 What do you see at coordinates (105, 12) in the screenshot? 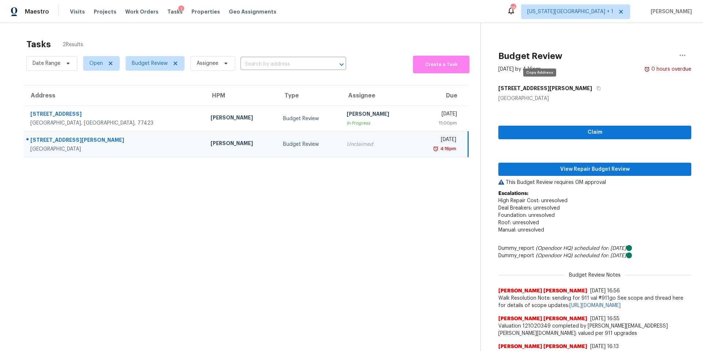
I see `span: Projects` at bounding box center [105, 12].